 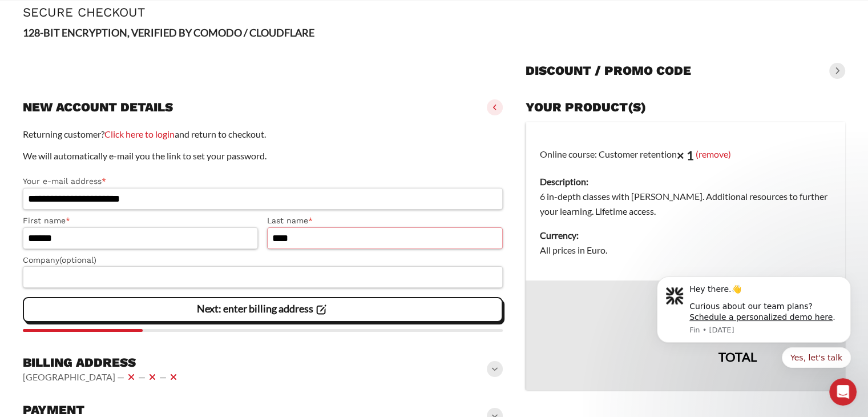 I want to click on dd: All prices in Euro., so click(x=686, y=250).